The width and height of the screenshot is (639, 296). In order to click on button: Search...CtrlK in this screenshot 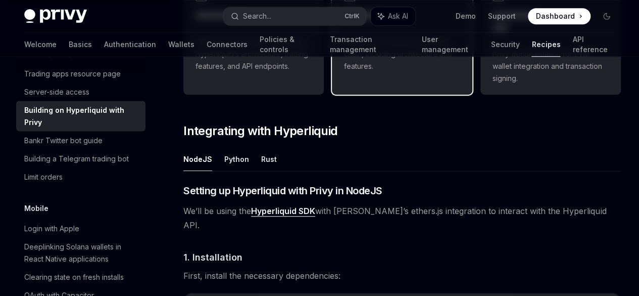, I will do `click(295, 16)`.